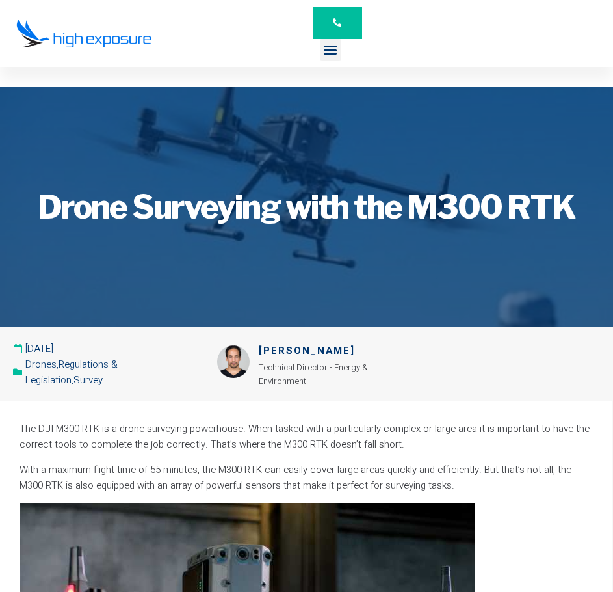 Image resolution: width=613 pixels, height=592 pixels. What do you see at coordinates (41, 364) in the screenshot?
I see `a: Drones` at bounding box center [41, 364].